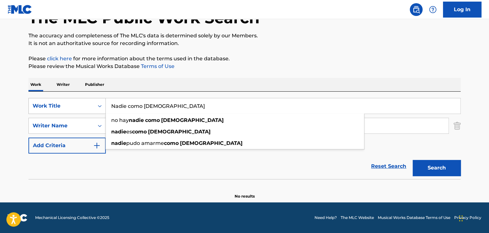 The image size is (489, 233). Describe the element at coordinates (433, 10) in the screenshot. I see `div: Help` at that location.